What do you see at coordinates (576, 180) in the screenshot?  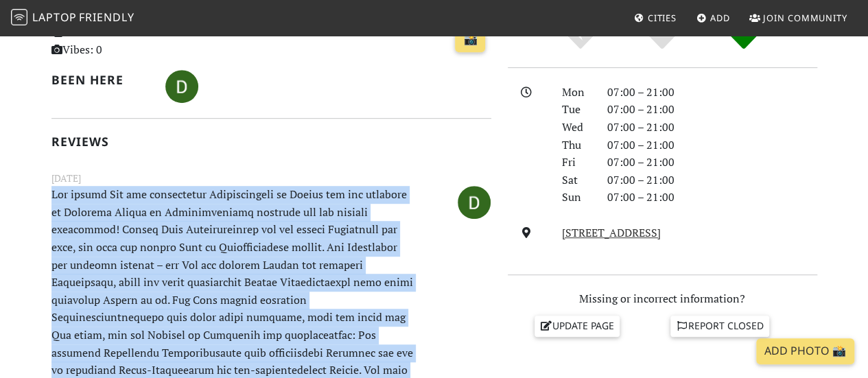 I see `div: Sat` at bounding box center [576, 180].